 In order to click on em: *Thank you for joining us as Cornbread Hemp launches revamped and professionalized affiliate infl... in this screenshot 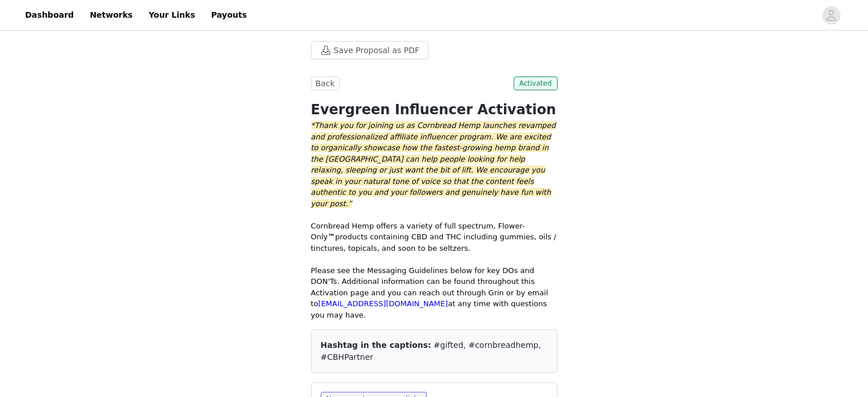, I will do `click(434, 165)`.